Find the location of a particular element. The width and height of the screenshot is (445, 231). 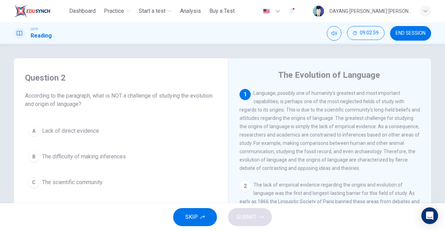

span: Language, possibly one of humanity's greatest and most important capabilities, is perhaps one of ... is located at coordinates (330, 131).